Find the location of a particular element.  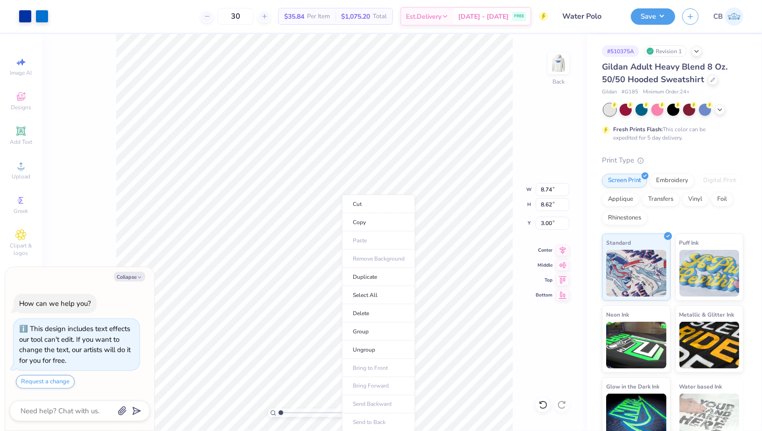

span: Clipart & logos is located at coordinates (21, 249).